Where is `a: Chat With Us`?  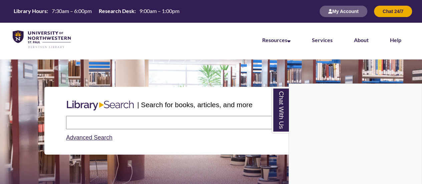 a: Chat With Us is located at coordinates (280, 110).